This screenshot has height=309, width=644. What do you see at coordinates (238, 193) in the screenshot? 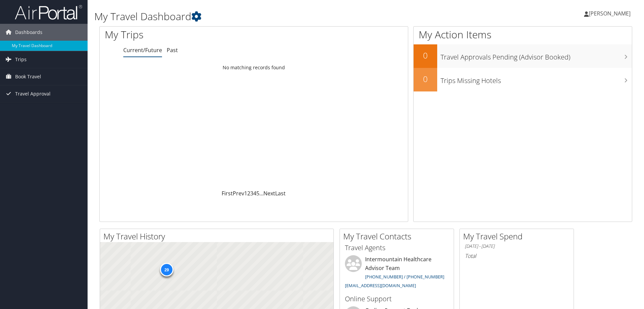
I see `a: Prev` at bounding box center [238, 193].